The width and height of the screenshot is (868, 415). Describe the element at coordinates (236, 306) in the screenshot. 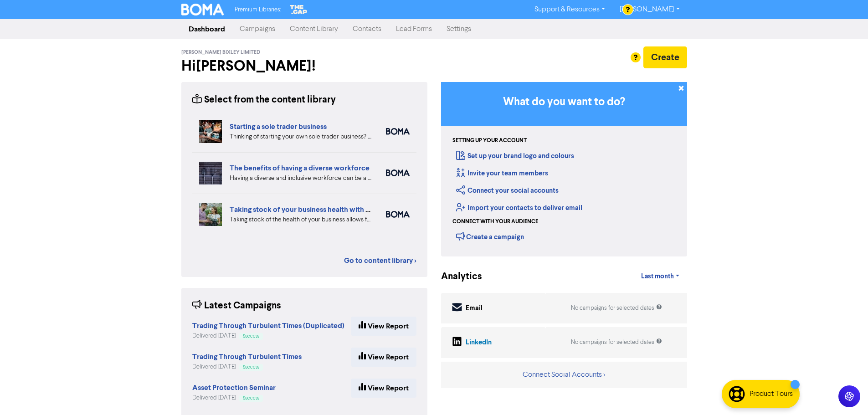

I see `div: Latest Campaigns` at that location.